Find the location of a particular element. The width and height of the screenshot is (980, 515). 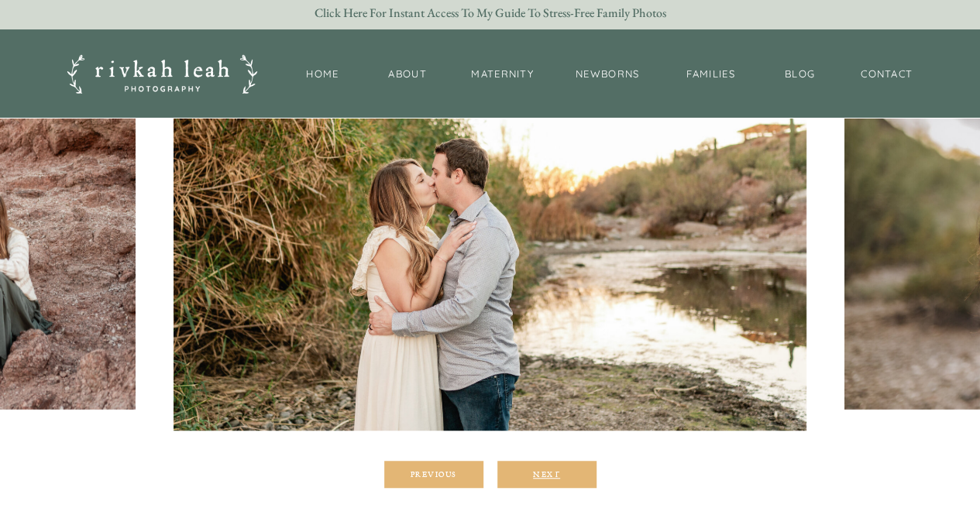

nav: newborns is located at coordinates (608, 75).